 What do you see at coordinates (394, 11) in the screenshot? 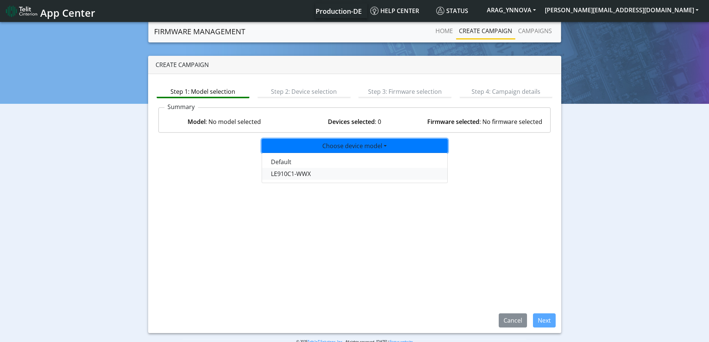
I see `span: Help center` at bounding box center [394, 11].